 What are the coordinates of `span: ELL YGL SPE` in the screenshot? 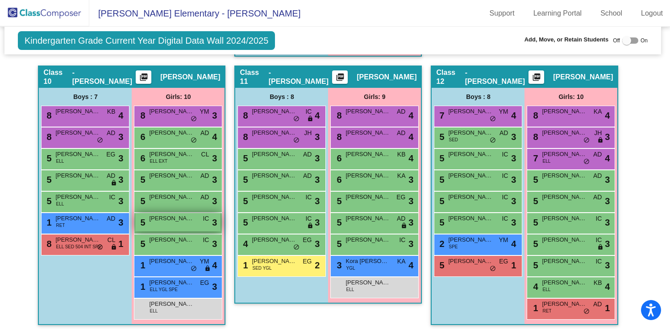 It's located at (163, 290).